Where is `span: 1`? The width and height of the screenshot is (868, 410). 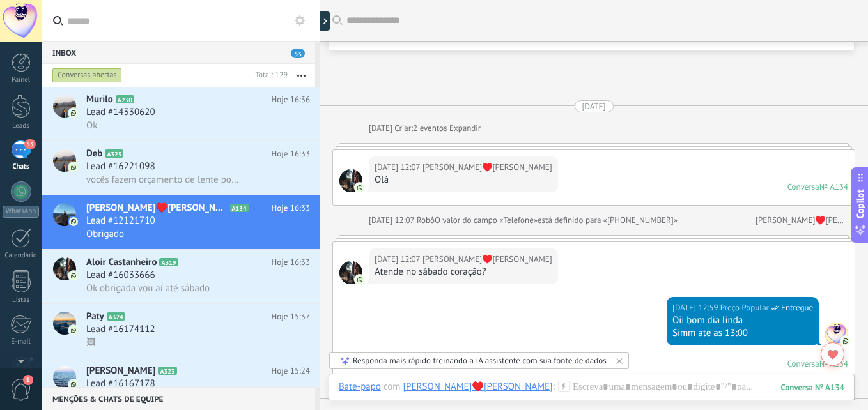 span: 1 is located at coordinates (28, 380).